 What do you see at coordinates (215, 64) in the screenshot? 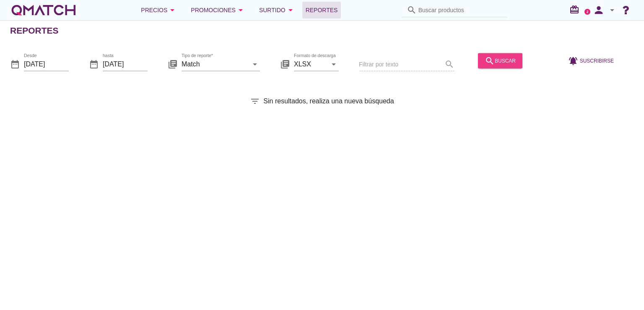
I see `input: Tipo de reporte*` at bounding box center [215, 64].